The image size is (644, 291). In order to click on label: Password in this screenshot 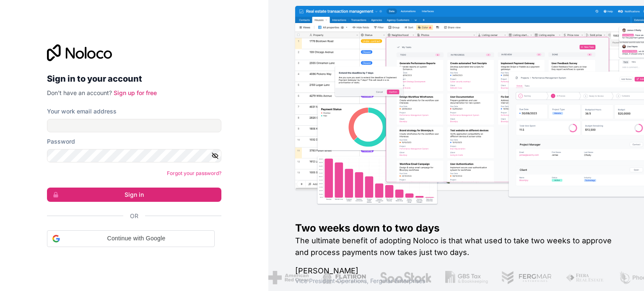, I will do `click(61, 142)`.